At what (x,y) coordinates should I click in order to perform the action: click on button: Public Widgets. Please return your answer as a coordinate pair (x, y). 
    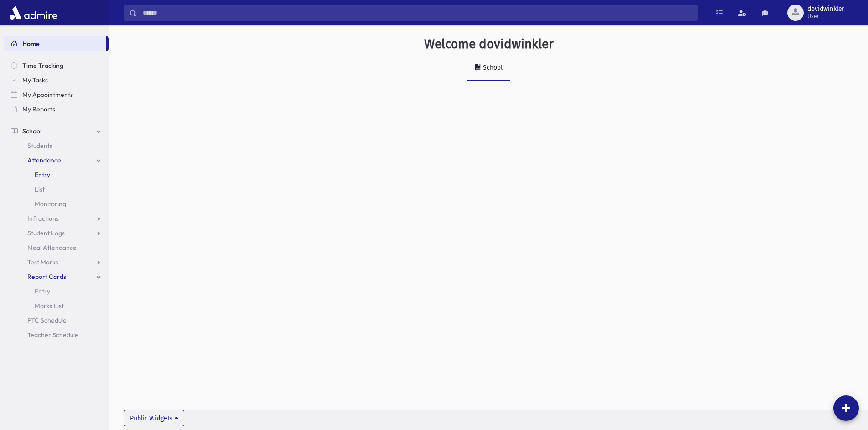
    Looking at the image, I should click on (154, 418).